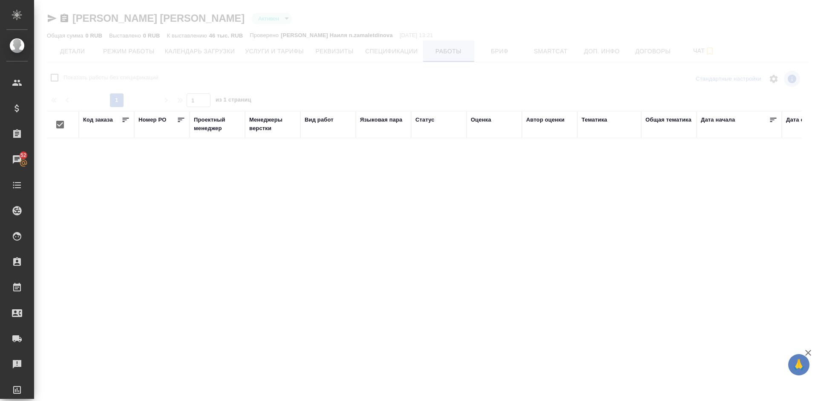 This screenshot has height=401, width=818. Describe the element at coordinates (802, 120) in the screenshot. I see `div: Дата сдачи` at that location.